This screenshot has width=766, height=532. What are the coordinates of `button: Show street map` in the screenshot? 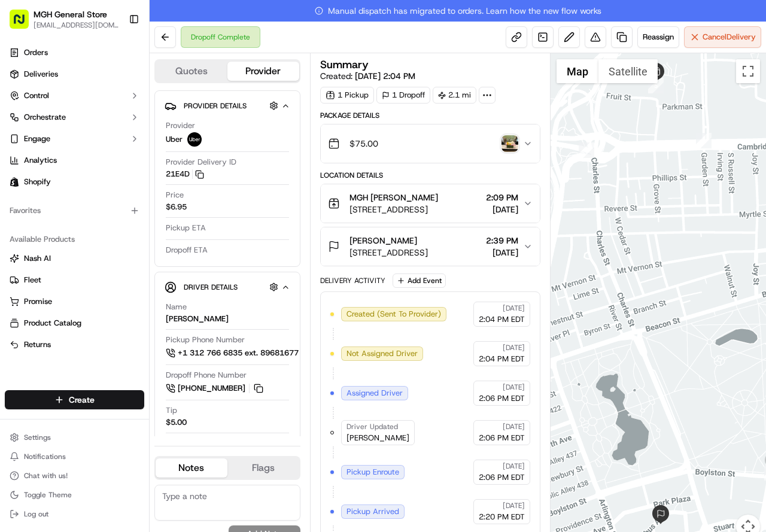 It's located at (578, 71).